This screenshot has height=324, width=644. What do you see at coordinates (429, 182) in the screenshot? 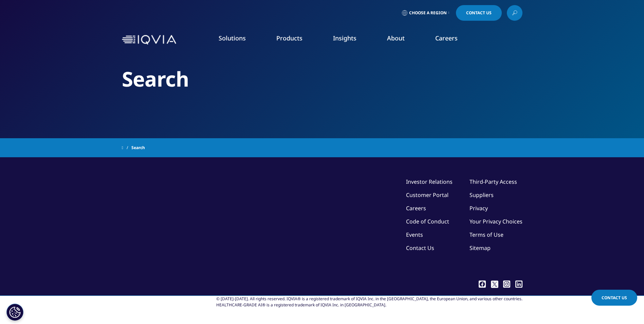
I see `a: Investor Relations` at bounding box center [429, 182].